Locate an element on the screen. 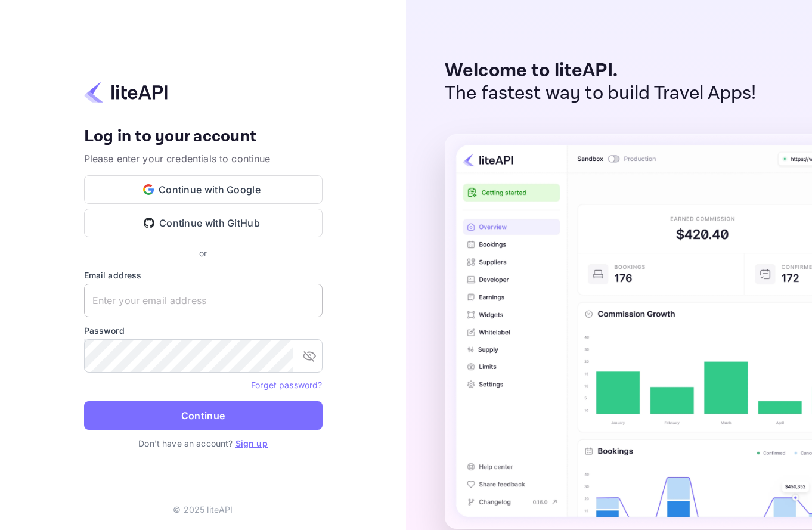 The width and height of the screenshot is (812, 530). input: Enter your email address is located at coordinates (203, 301).